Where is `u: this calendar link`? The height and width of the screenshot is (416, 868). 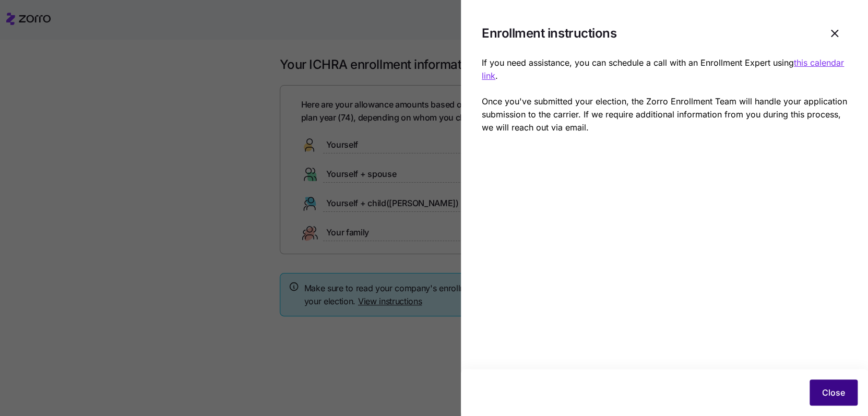
u: this calendar link is located at coordinates (663, 69).